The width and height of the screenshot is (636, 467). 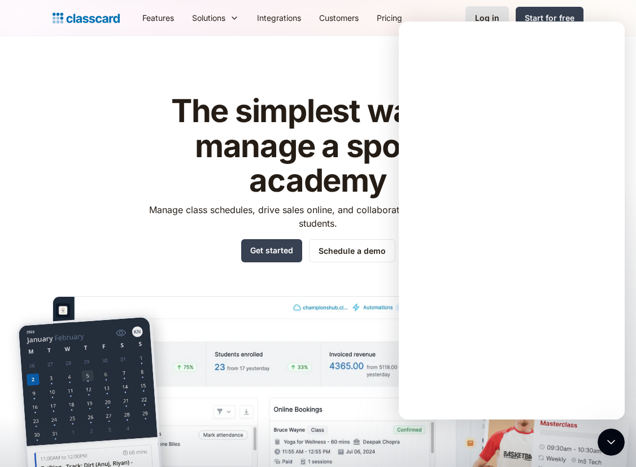 What do you see at coordinates (279, 18) in the screenshot?
I see `a: Integrations` at bounding box center [279, 18].